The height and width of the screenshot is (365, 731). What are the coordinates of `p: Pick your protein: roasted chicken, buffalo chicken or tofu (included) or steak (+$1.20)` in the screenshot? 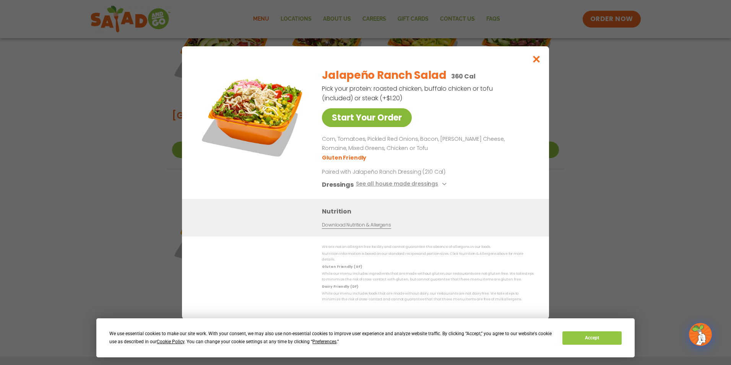 It's located at (408, 93).